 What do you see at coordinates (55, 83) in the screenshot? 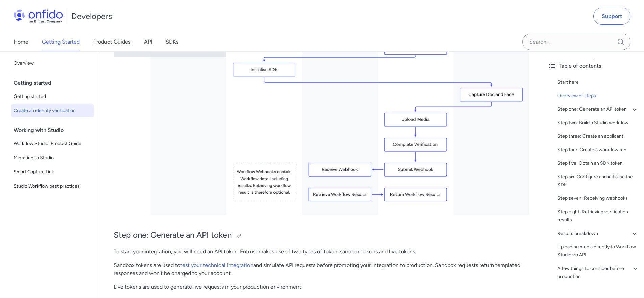
I see `div: Getting started` at bounding box center [55, 83].